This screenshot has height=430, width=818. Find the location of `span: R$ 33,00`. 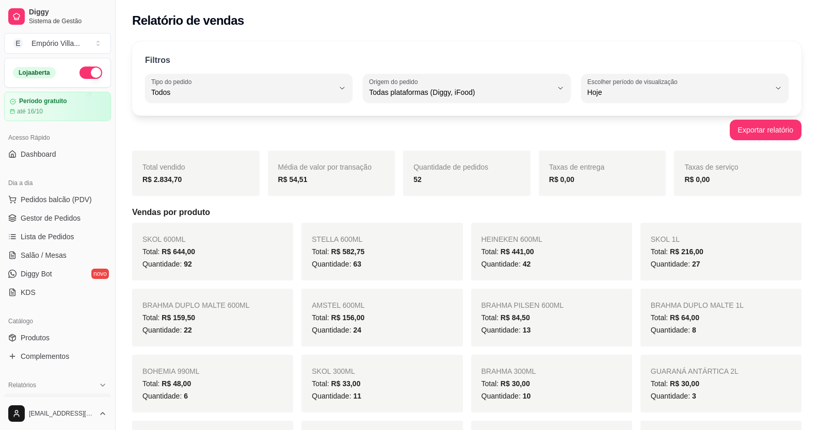

span: R$ 33,00 is located at coordinates (346, 384).